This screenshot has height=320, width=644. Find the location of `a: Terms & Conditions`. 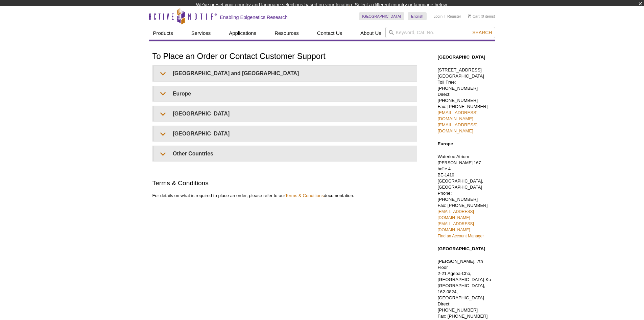

a: Terms & Conditions is located at coordinates (304, 195).